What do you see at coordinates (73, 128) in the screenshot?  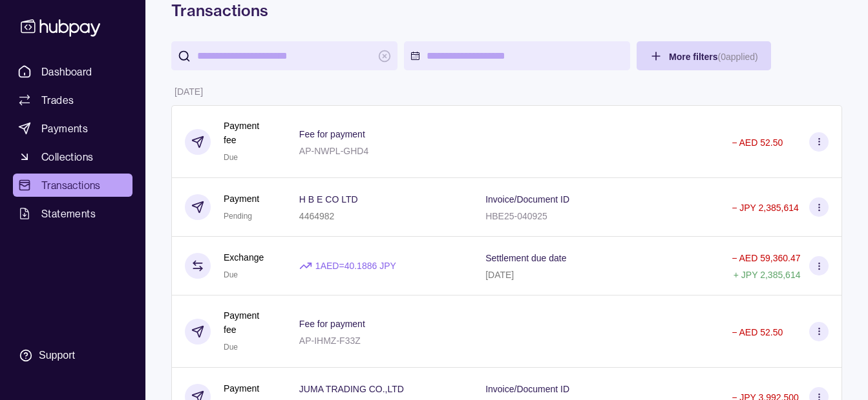 I see `a: Payments` at bounding box center [73, 128].